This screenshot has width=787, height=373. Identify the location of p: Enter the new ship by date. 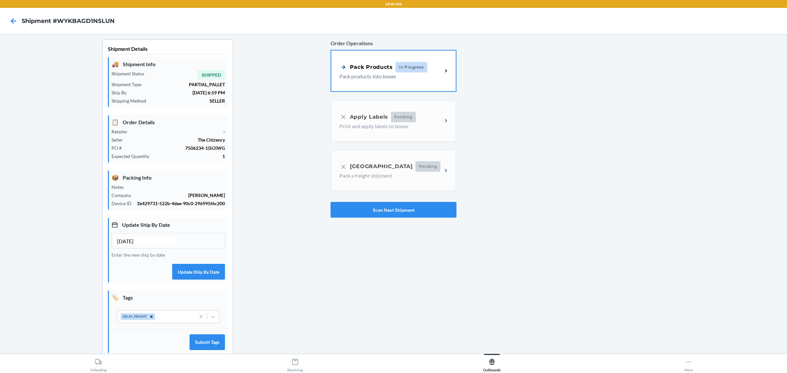
(168, 255).